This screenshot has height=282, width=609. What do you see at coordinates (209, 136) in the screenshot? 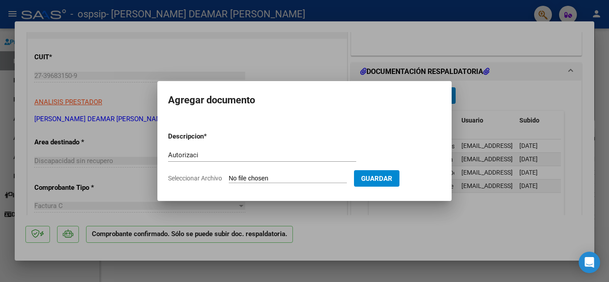
I see `p: Descripcion` at bounding box center [209, 136].